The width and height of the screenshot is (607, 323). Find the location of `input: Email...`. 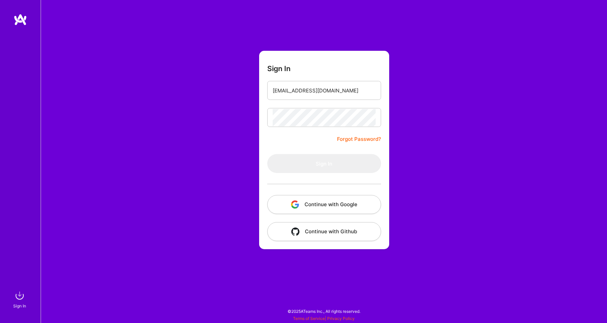

input: Email... is located at coordinates (324, 90).